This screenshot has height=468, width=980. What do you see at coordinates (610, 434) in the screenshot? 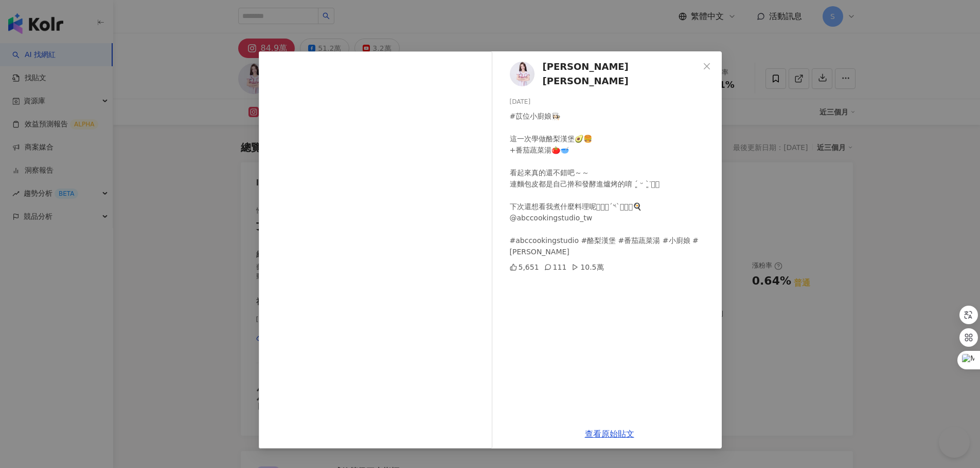
I see `a: 查看原始貼文` at bounding box center [610, 434].